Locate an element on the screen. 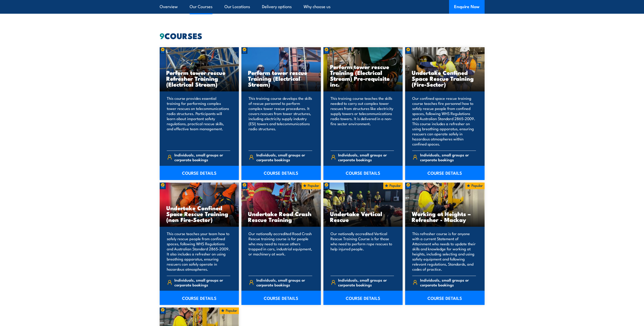 This screenshot has height=326, width=644. h3: Undertake Road Crash Rescue Training is located at coordinates (281, 217).